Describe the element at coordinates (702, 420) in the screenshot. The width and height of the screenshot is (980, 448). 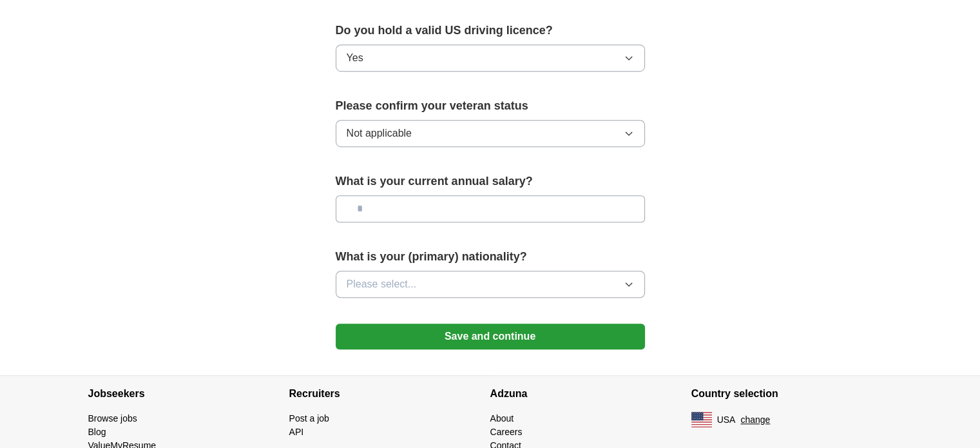
I see `img: US flag` at that location.